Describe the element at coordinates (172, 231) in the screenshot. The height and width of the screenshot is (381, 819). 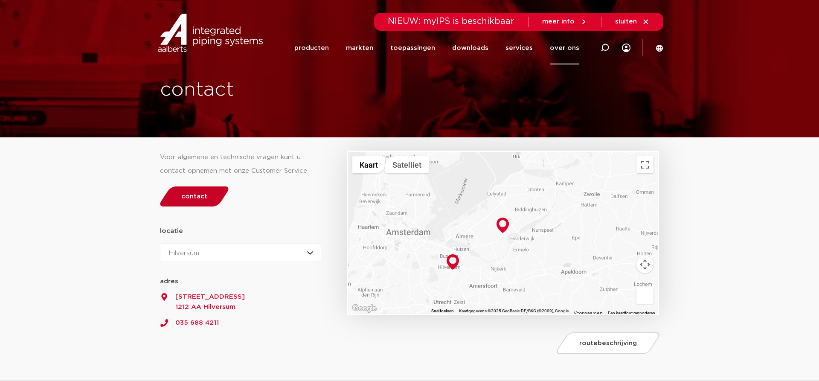
I see `strong: locatie` at that location.